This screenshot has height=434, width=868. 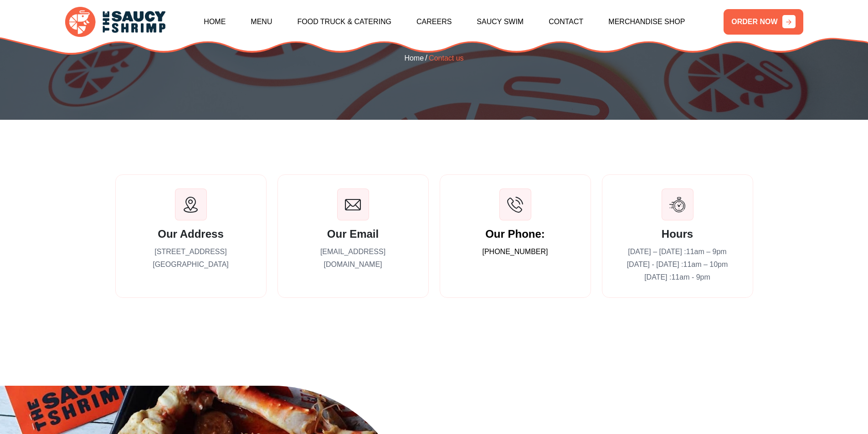 I want to click on h6: Our Email, so click(x=353, y=234).